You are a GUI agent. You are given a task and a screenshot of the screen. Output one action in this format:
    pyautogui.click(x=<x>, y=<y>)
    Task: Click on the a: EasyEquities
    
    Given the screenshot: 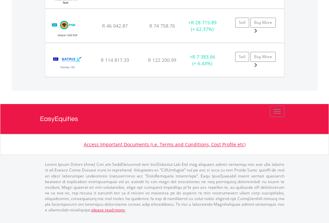 What is the action you would take?
    pyautogui.click(x=164, y=119)
    